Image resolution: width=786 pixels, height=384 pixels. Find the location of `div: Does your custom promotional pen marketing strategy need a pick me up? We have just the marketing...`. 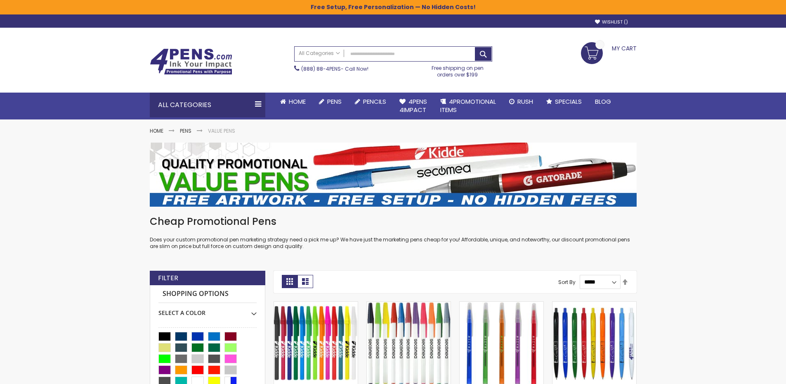

div: Does your custom promotional pen marketing strategy need a pick me up? We have just the marketing... is located at coordinates (393, 232).